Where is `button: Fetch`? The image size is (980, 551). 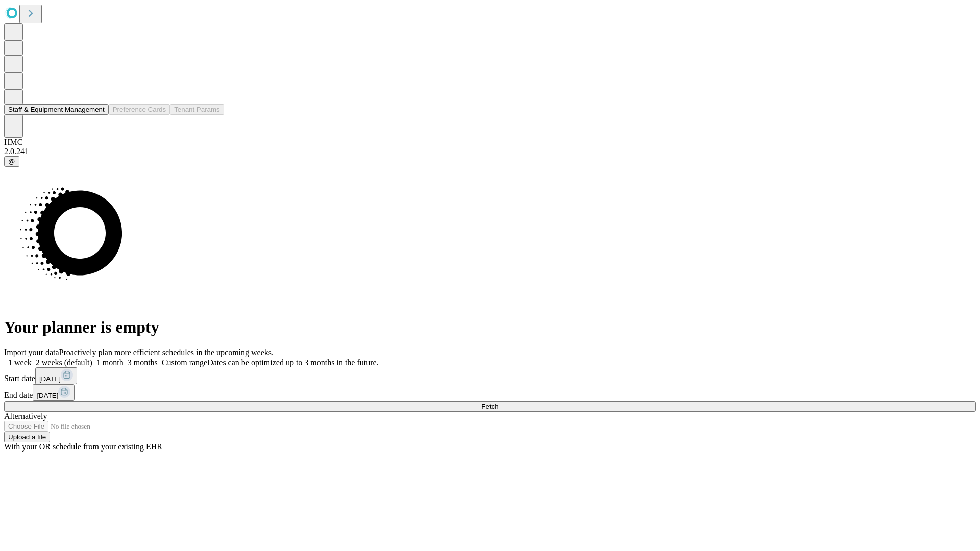
button: Fetch is located at coordinates (490, 406).